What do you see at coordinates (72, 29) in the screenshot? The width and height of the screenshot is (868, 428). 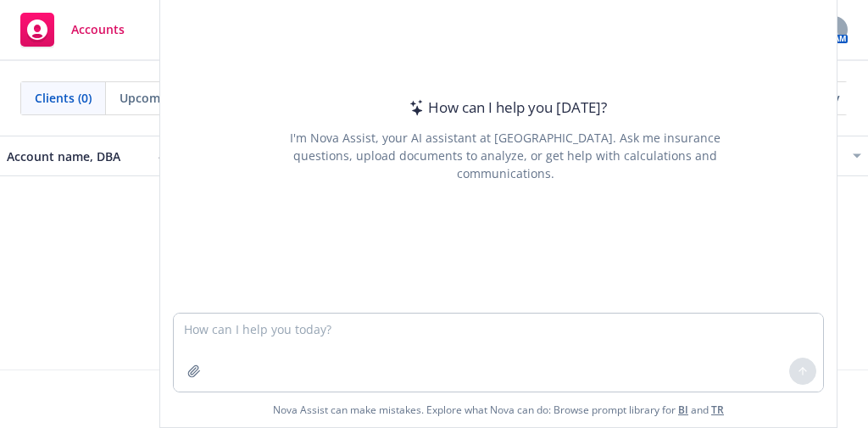 I see `a: Accounts` at bounding box center [72, 29].